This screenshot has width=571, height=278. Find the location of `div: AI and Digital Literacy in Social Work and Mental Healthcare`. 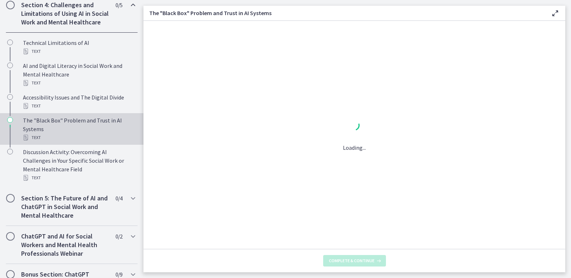

div: AI and Digital Literacy in Social Work and Mental Healthcare is located at coordinates (79, 74).